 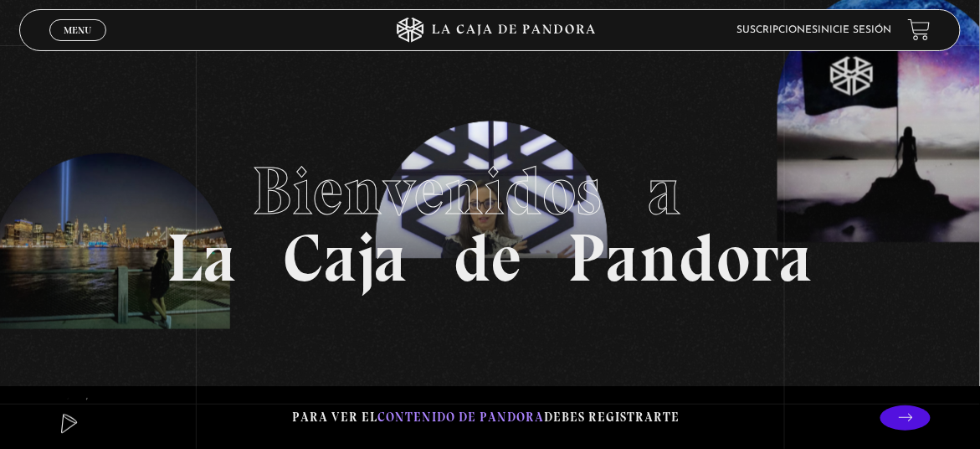 What do you see at coordinates (77, 45) in the screenshot?
I see `span: Cerrar` at bounding box center [77, 45].